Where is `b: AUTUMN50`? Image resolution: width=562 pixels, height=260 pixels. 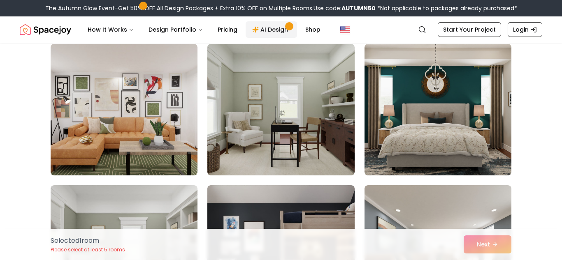 b: AUTUMN50 is located at coordinates (358, 8).